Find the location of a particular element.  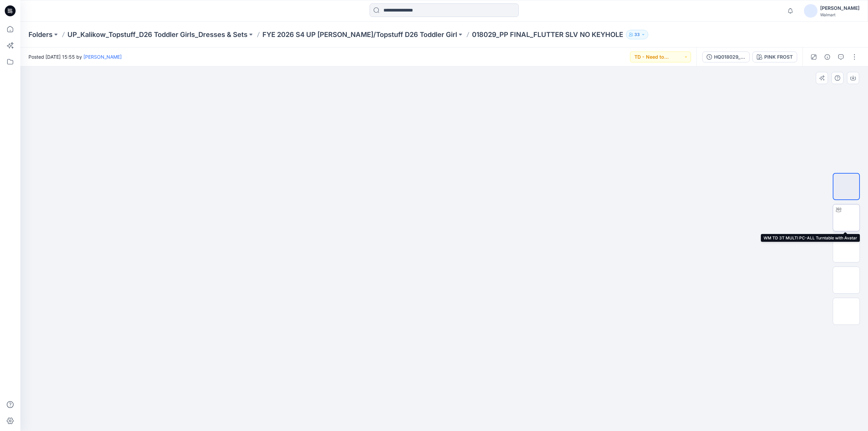

div: HQ018029_PP MESH FINAL is located at coordinates (730, 57).